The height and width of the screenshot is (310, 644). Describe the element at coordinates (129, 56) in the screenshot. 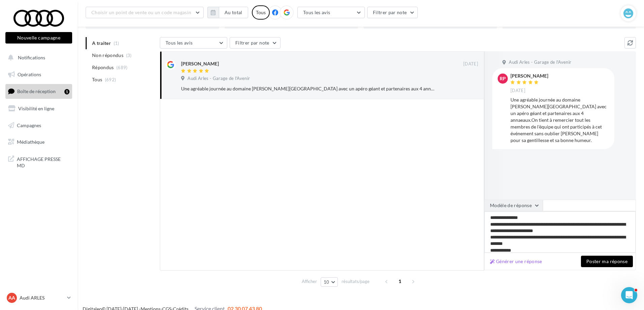

I see `span: (3)` at that location.